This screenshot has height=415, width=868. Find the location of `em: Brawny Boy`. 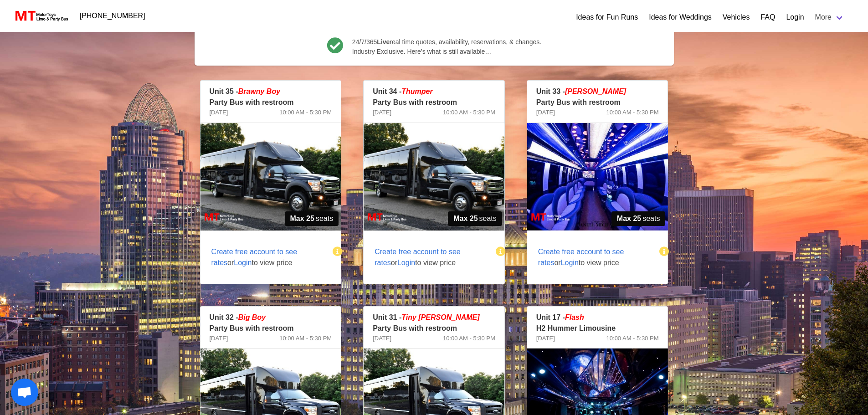

em: Brawny Boy is located at coordinates (259, 92).